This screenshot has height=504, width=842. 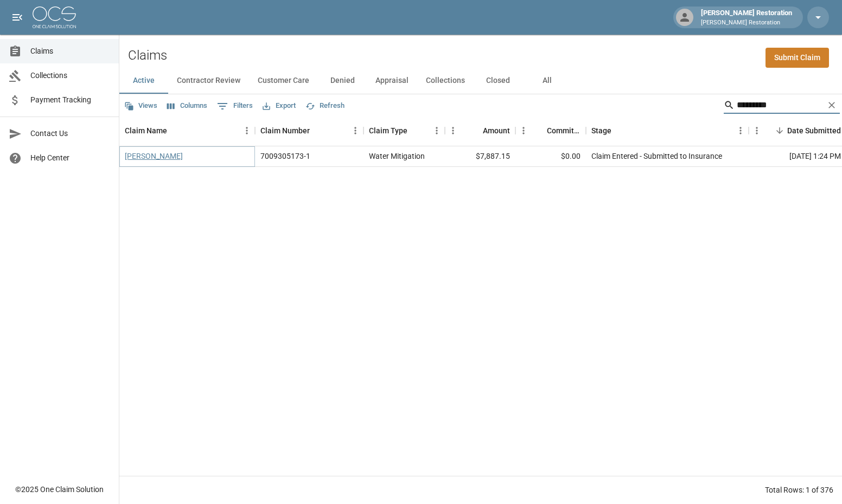 I want to click on button: Show filters, so click(x=235, y=107).